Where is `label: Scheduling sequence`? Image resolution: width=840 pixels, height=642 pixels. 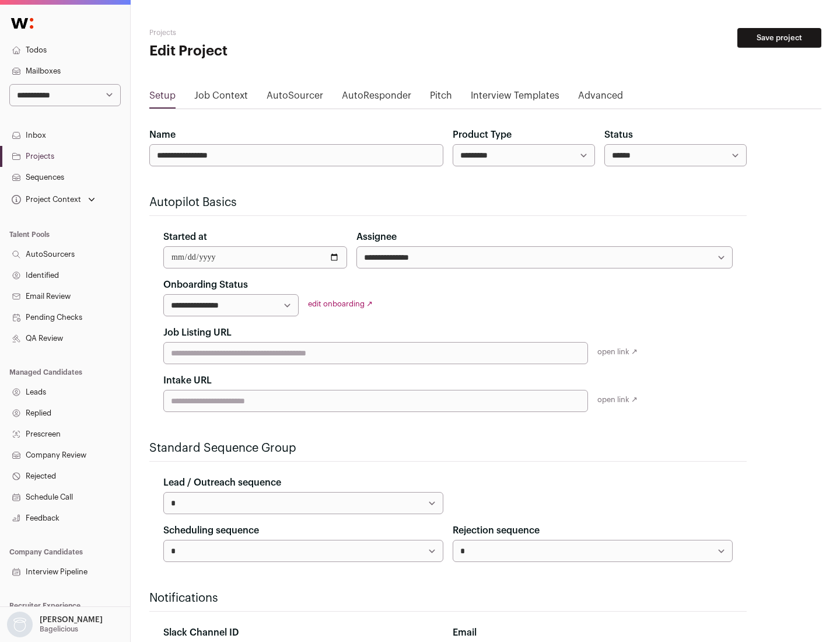
label: Scheduling sequence is located at coordinates (212, 531).